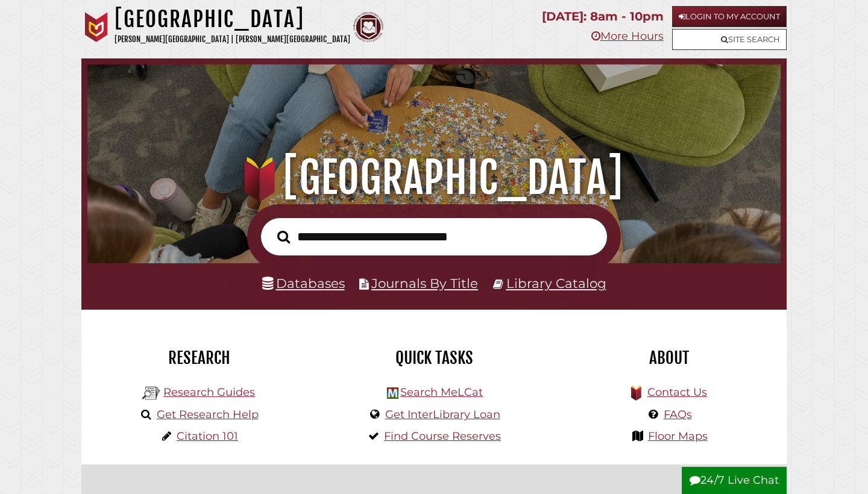 The image size is (868, 494). Describe the element at coordinates (628, 36) in the screenshot. I see `a: More Hours` at that location.